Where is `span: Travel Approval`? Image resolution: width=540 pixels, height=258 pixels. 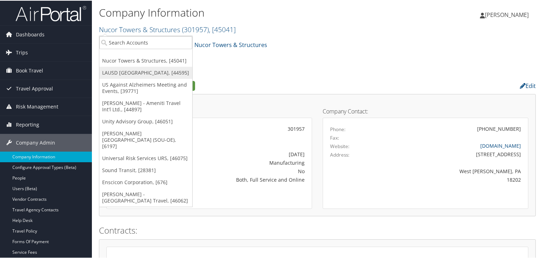 span: Travel Approval is located at coordinates (34, 88).